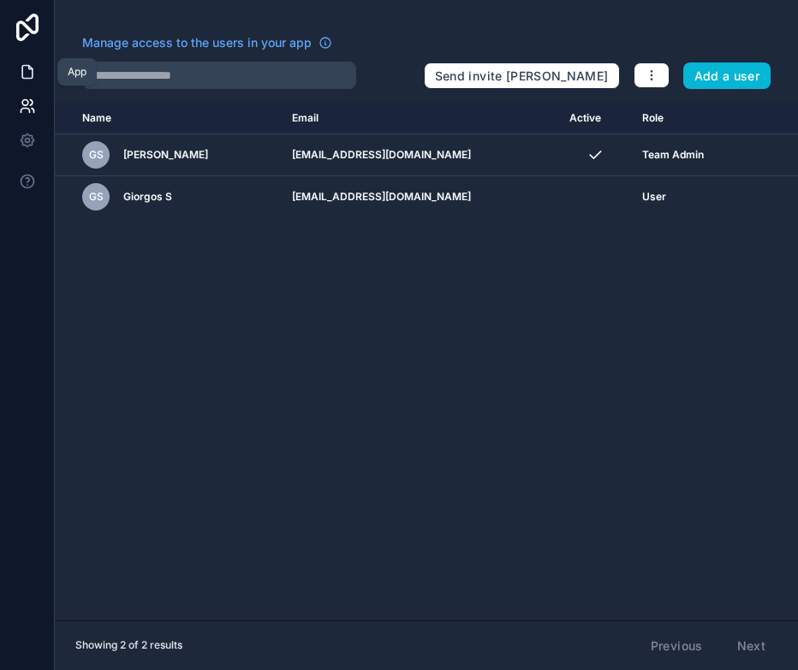  I want to click on span: User, so click(654, 197).